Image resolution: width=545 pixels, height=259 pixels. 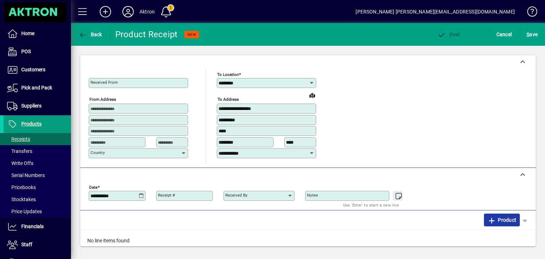 What do you see at coordinates (502, 220) in the screenshot?
I see `button: Product` at bounding box center [502, 220].